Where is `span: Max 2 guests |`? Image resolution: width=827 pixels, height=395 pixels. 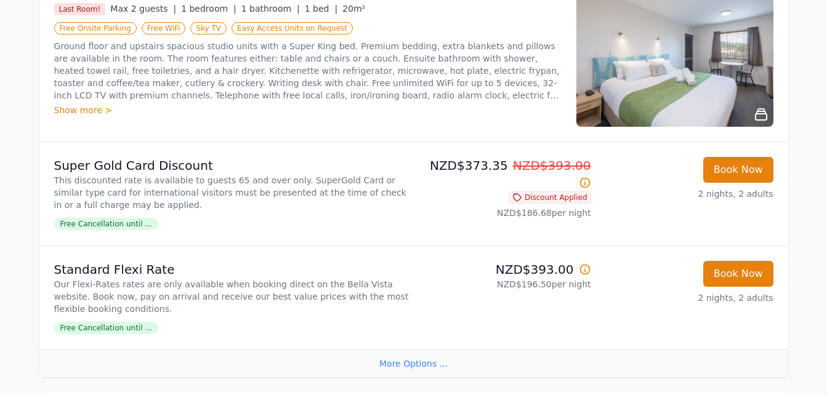 span: Max 2 guests | is located at coordinates (143, 9).